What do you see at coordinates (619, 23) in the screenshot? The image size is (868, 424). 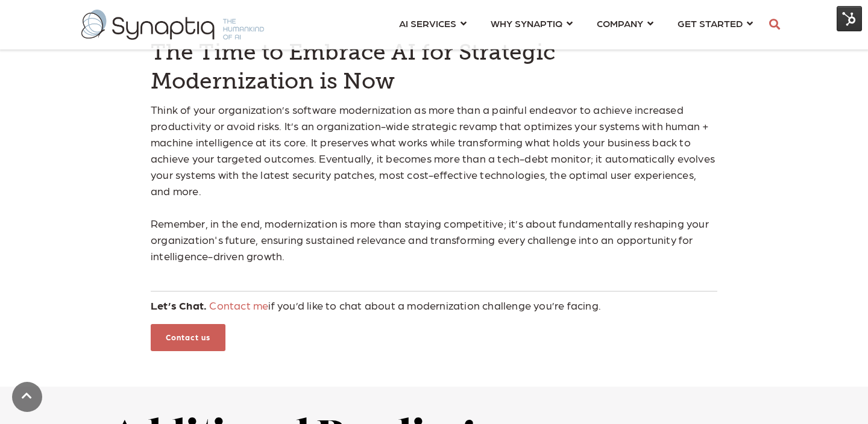 I see `span: COMPANY` at bounding box center [619, 23].